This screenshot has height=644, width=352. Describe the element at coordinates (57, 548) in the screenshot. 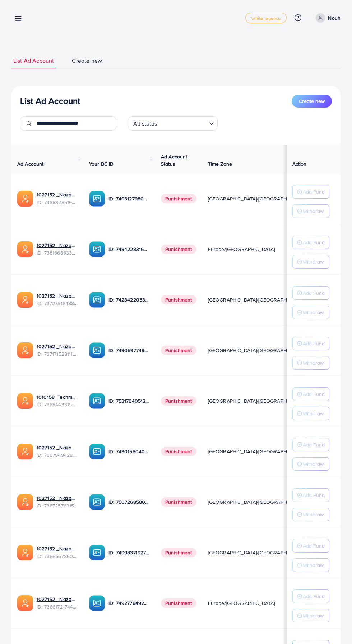

I see `a: 1027152 _Nazaagency_0051` at that location.